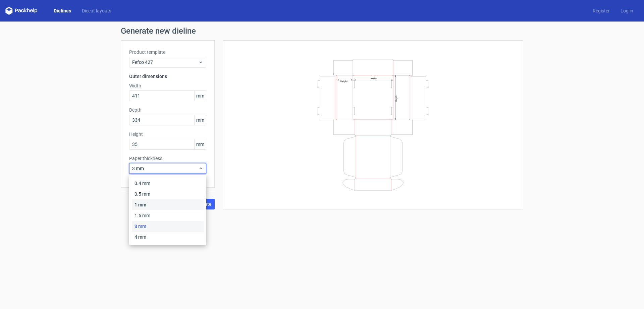 This screenshot has width=644, height=309. What do you see at coordinates (373, 78) in the screenshot?
I see `text: Width` at bounding box center [373, 78].